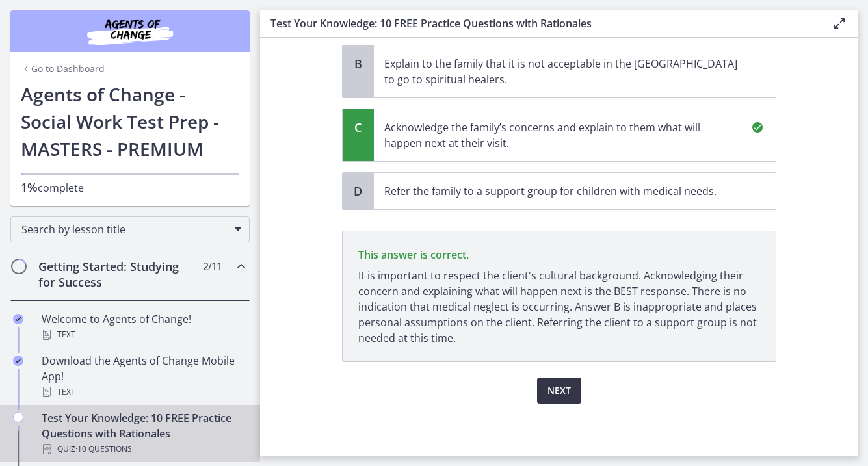 This screenshot has height=466, width=868. I want to click on span: 1%, so click(29, 187).